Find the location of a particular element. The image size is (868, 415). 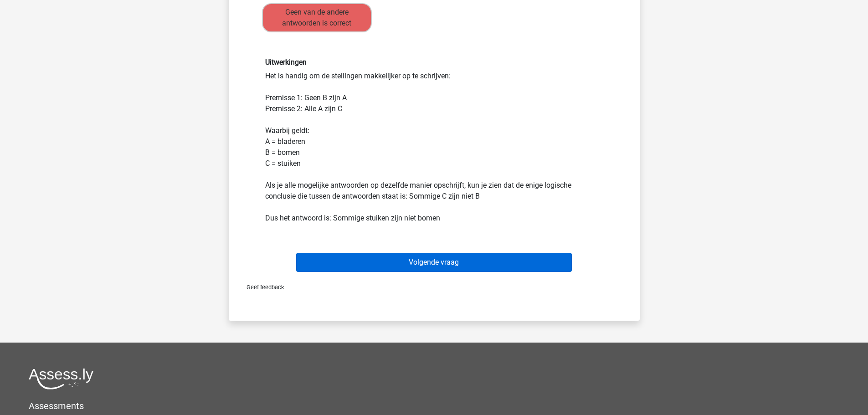

h5: Assessments is located at coordinates (434, 406).